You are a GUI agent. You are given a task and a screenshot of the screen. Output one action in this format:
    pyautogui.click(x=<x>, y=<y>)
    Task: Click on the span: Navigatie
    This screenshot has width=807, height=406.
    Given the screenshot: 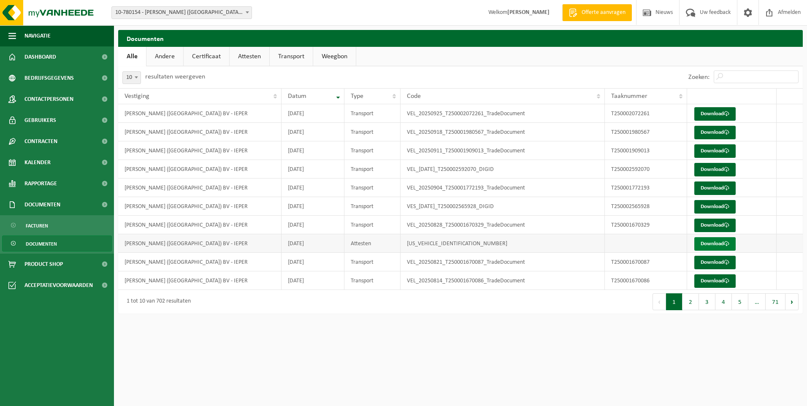 What is the action you would take?
    pyautogui.click(x=38, y=36)
    